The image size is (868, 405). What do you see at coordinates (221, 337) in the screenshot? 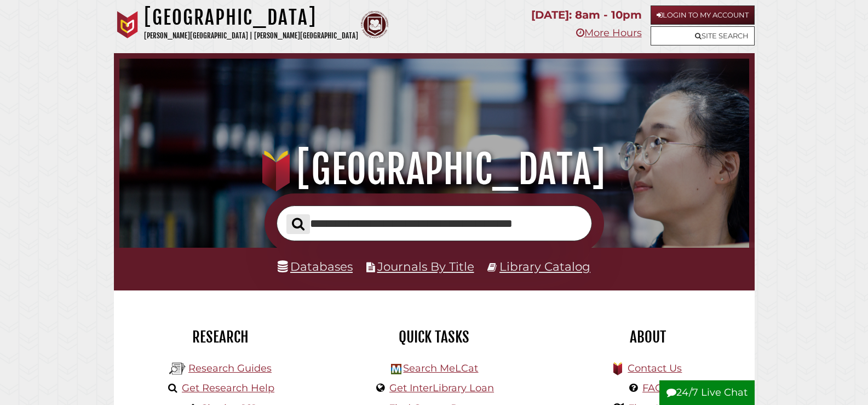
I see `h2: Research` at bounding box center [221, 337].